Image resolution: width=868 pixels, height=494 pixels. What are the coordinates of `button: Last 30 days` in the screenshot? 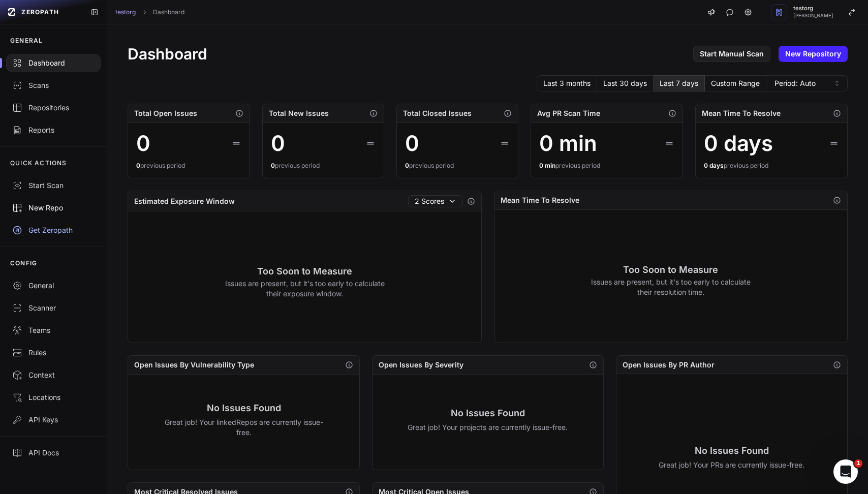 It's located at (625, 84).